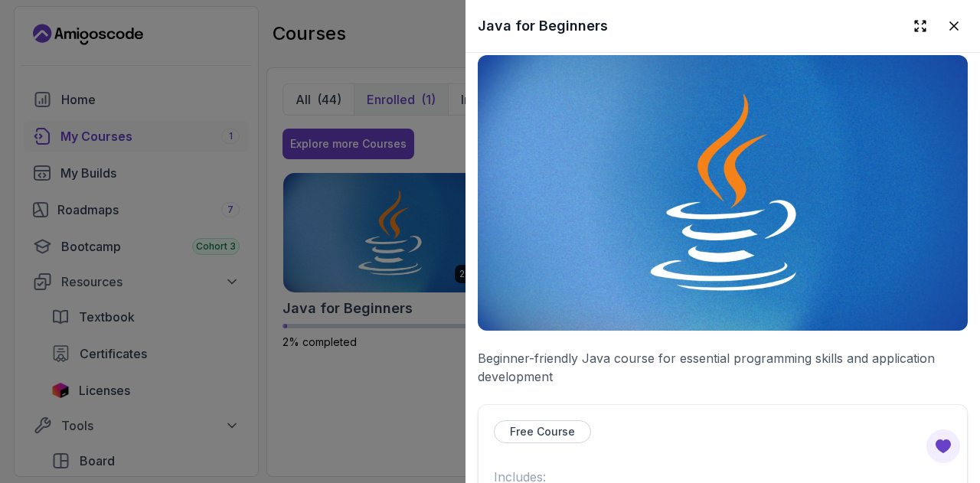 Image resolution: width=980 pixels, height=483 pixels. What do you see at coordinates (543, 26) in the screenshot?
I see `h2: Java for Beginners` at bounding box center [543, 26].